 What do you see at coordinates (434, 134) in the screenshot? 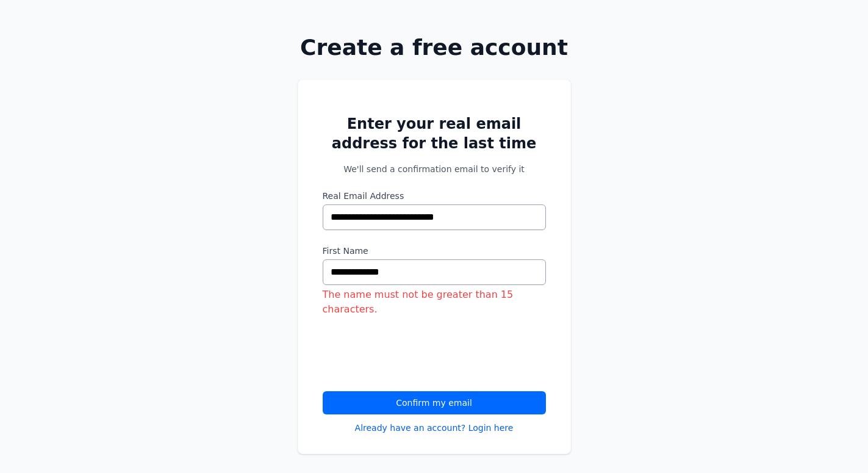
I see `h2: Enter your real email address for the last time` at bounding box center [434, 134].